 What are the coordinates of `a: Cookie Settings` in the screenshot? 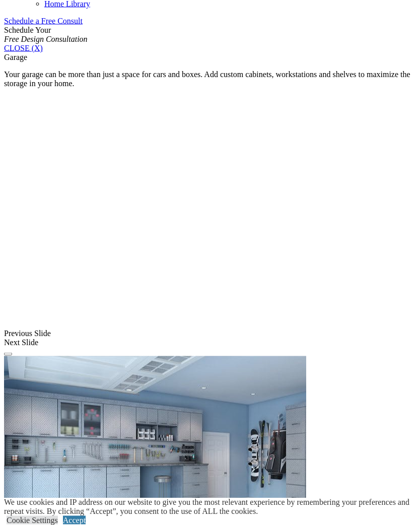 It's located at (32, 521).